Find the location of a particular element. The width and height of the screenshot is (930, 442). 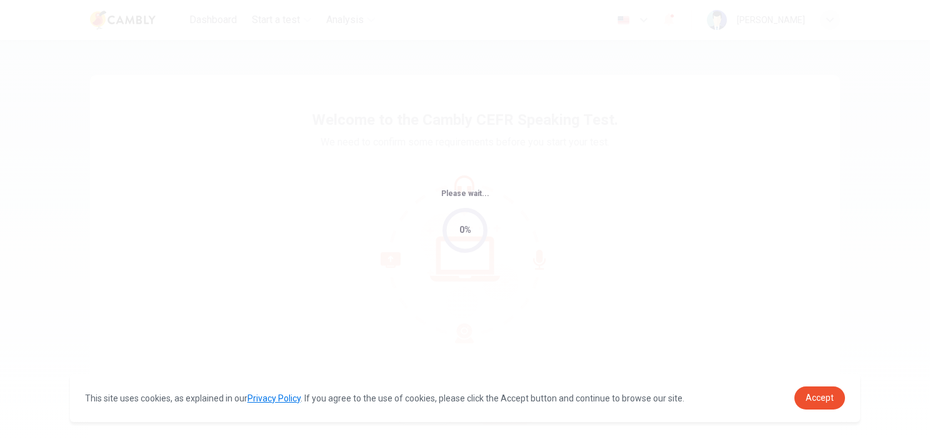

div: cookieconsent is located at coordinates (465, 398).